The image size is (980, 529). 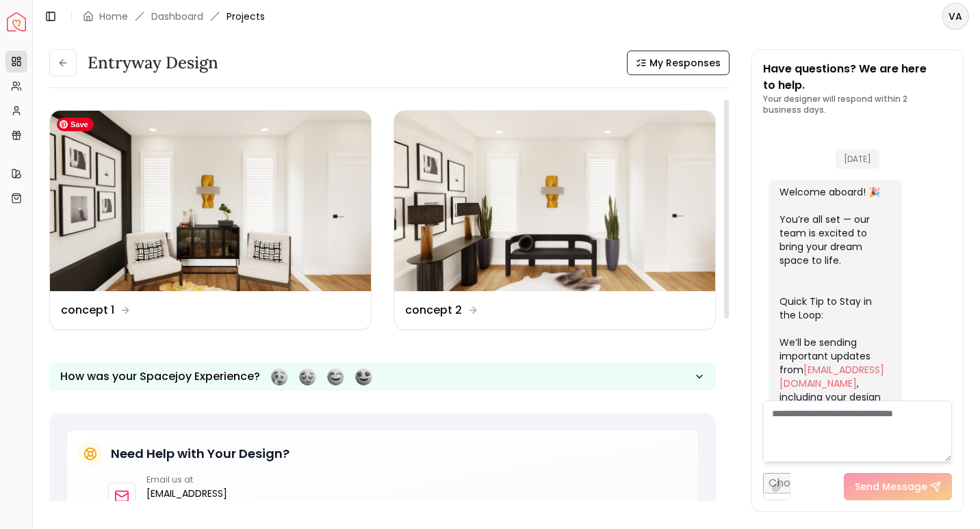 I want to click on button: VA, so click(x=955, y=17).